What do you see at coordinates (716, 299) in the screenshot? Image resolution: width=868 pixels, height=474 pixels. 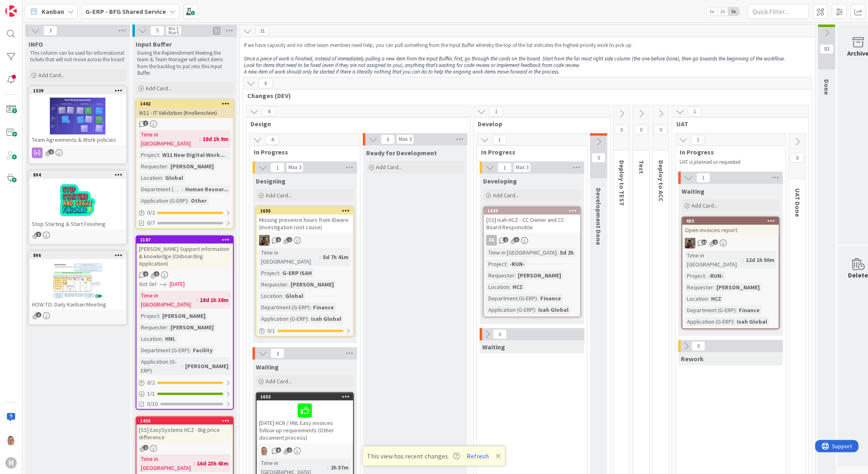 I see `div: HCZ` at bounding box center [716, 299].